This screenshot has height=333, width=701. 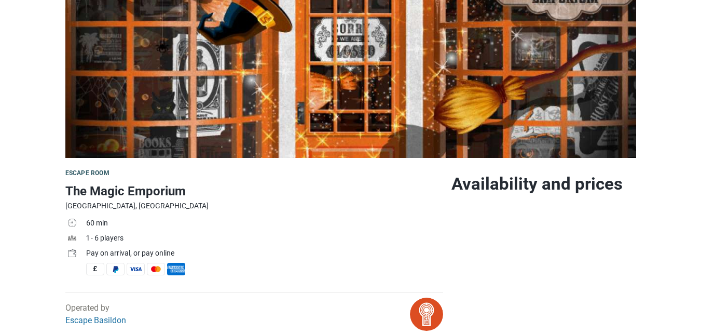 What do you see at coordinates (265, 224) in the screenshot?
I see `td: 60 min` at bounding box center [265, 224].